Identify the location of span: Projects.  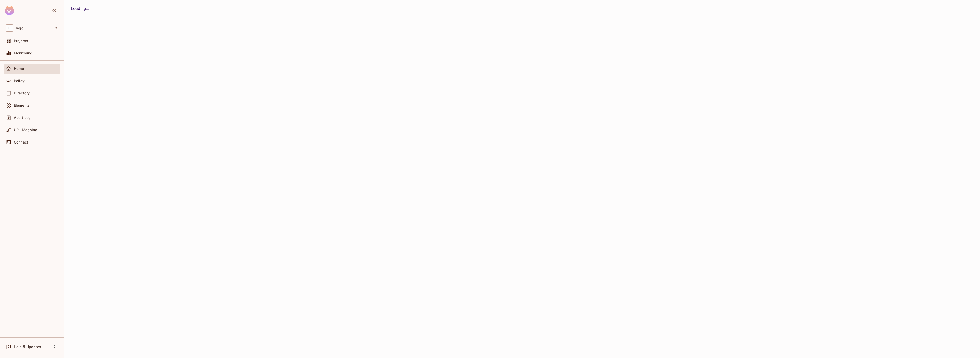
(21, 41).